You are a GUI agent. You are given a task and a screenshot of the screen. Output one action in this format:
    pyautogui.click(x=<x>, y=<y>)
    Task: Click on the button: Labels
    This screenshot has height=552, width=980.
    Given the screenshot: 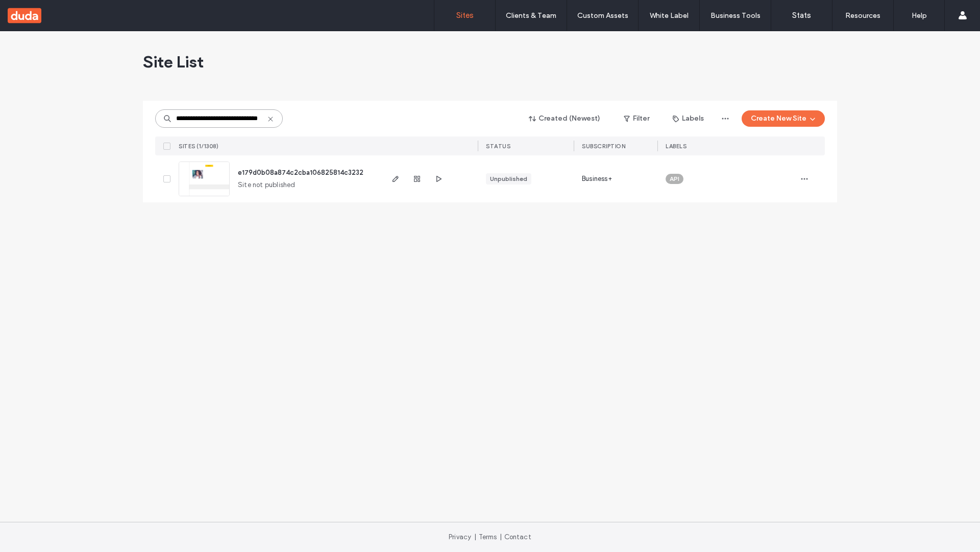 What is the action you would take?
    pyautogui.click(x=688, y=118)
    